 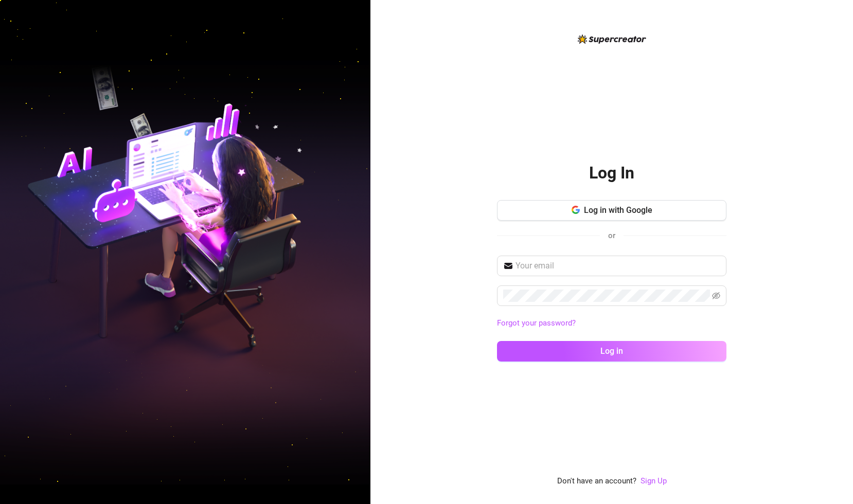 I want to click on h2: Log In, so click(x=612, y=173).